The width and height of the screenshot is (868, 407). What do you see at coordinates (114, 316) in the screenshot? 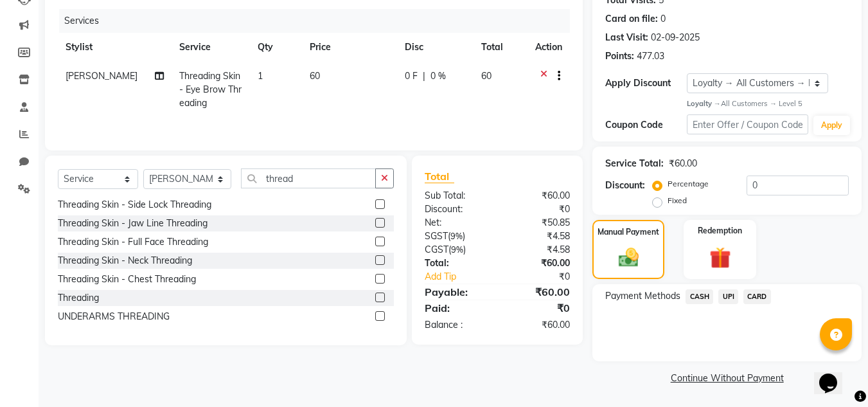
I see `div: UNDERARMS THREADING` at bounding box center [114, 316].